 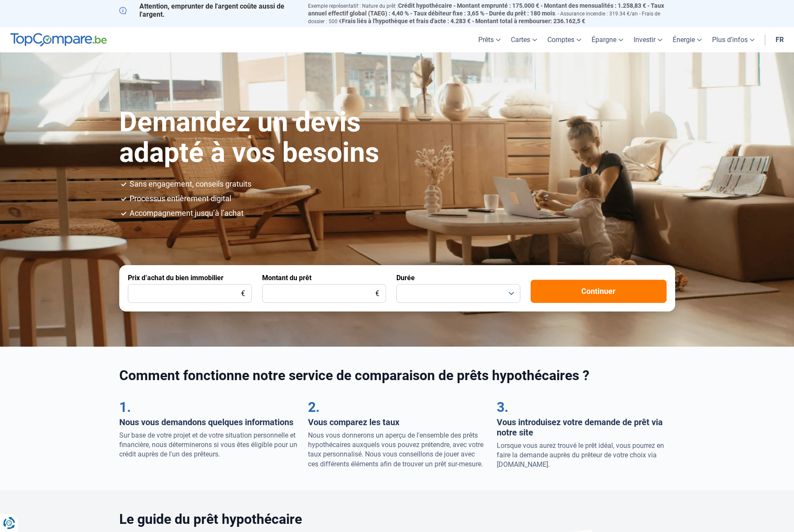 I want to click on p: Attention, emprunter de l'argent coûte aussi de l'argent., so click(x=209, y=10).